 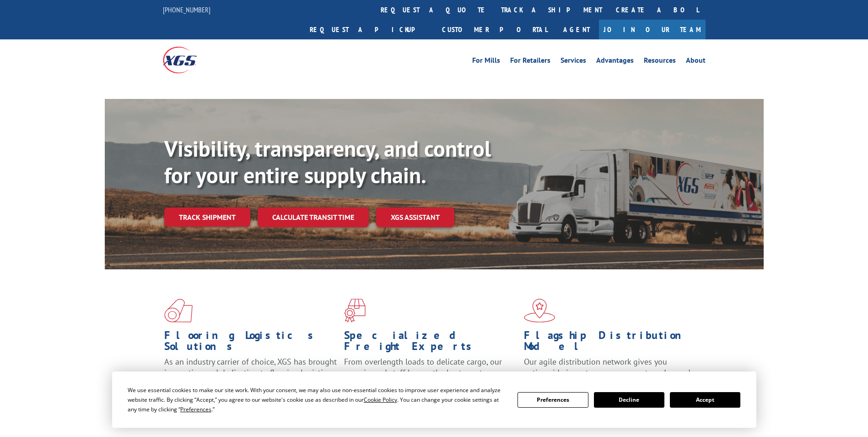 What do you see at coordinates (553, 400) in the screenshot?
I see `button: Preferences` at bounding box center [553, 400].